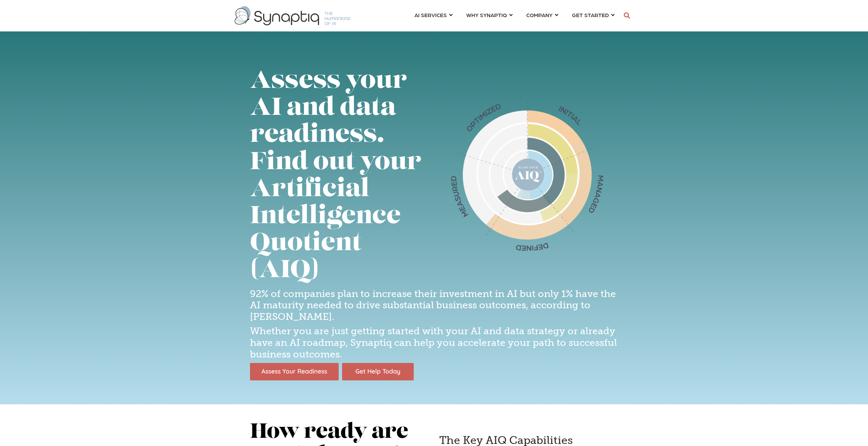 Image resolution: width=868 pixels, height=446 pixels. I want to click on img: Assess Your Readiness, so click(295, 371).